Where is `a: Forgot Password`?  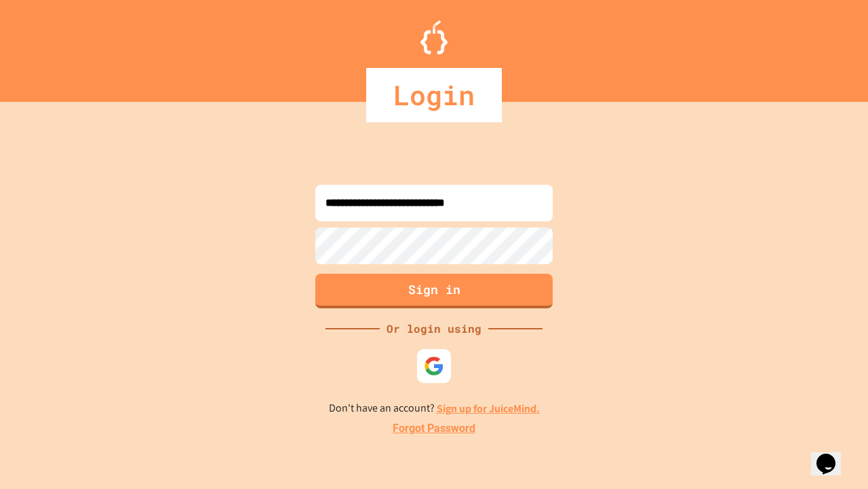 a: Forgot Password is located at coordinates (434, 428).